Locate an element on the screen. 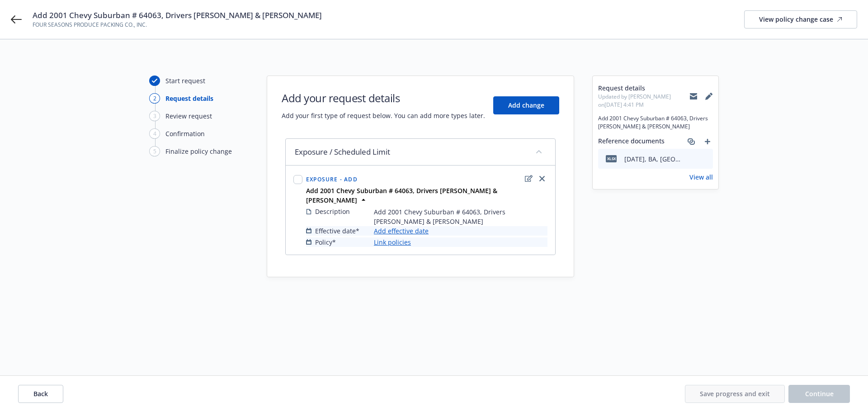 The width and height of the screenshot is (868, 412). a: edit is located at coordinates (529, 179).